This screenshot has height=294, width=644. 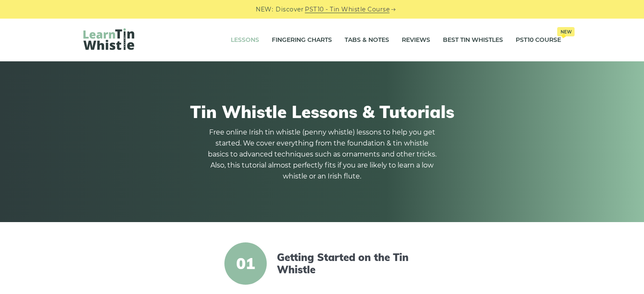 I want to click on span: New, so click(x=566, y=32).